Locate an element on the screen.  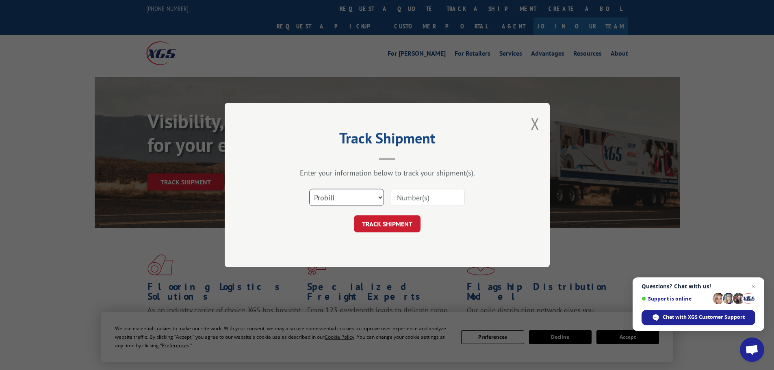
input: Number(s) is located at coordinates (427, 197).